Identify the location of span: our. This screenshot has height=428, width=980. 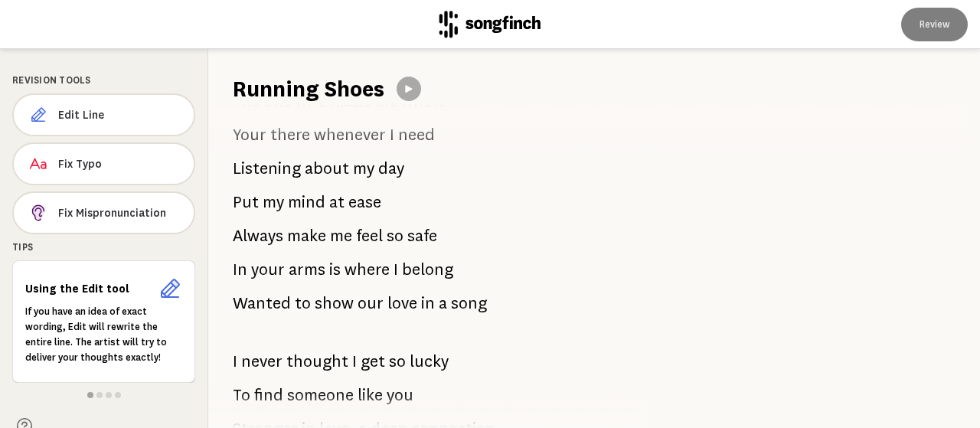
(371, 303).